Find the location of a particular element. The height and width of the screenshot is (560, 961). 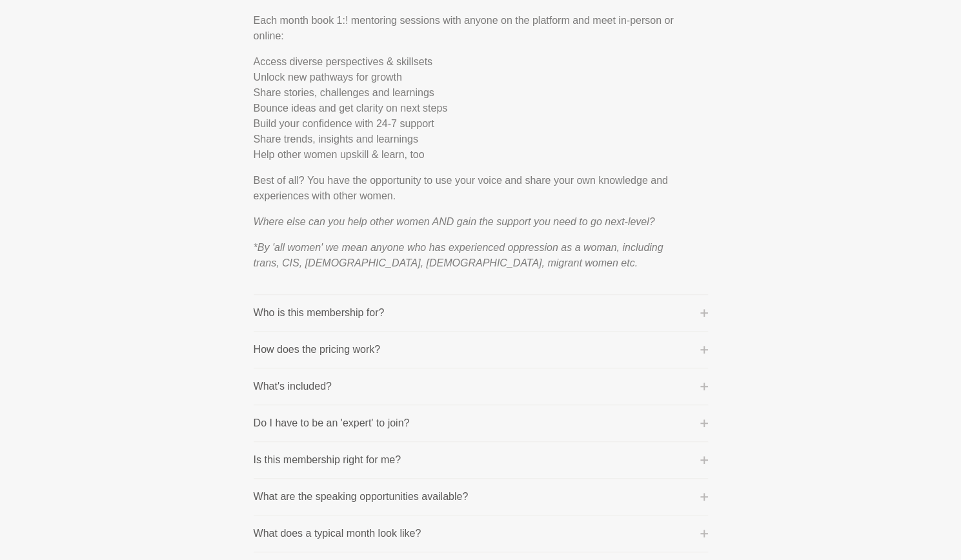

p: Access diverse perspectives & skillsets Unlock new pathways for growth Share stories, challenges ... is located at coordinates (470, 108).